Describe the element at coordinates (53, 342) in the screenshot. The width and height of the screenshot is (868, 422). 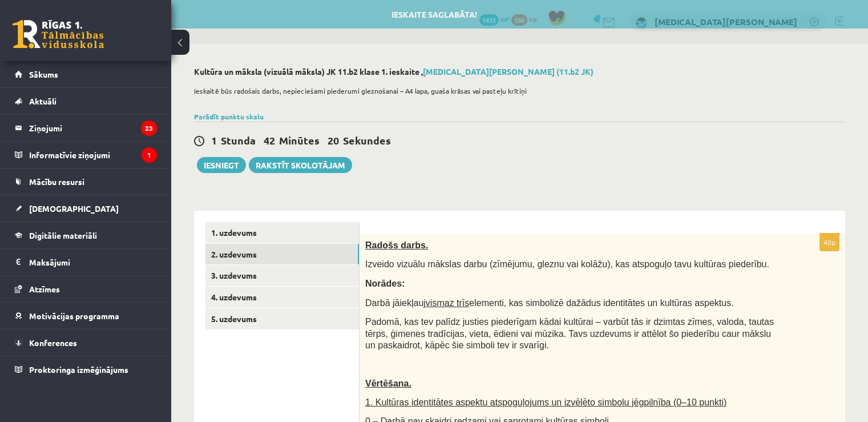
I see `span: Konferences` at that location.